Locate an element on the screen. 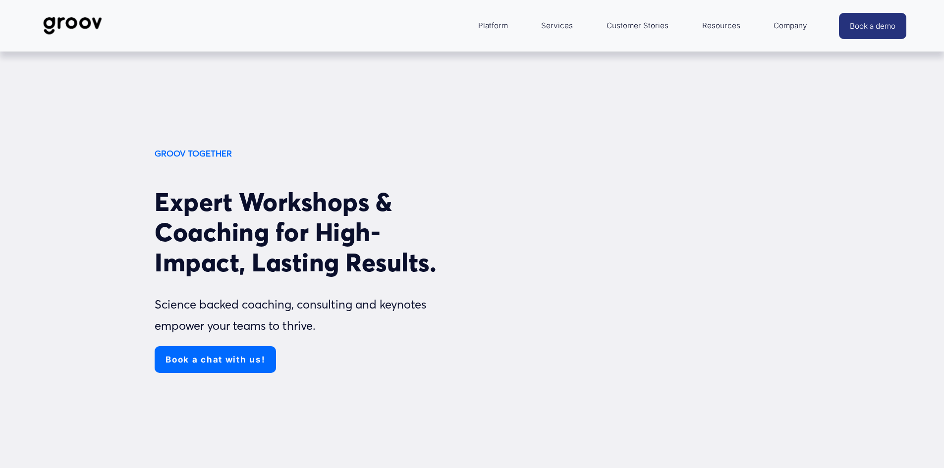 The image size is (944, 468). a: Services is located at coordinates (557, 26).